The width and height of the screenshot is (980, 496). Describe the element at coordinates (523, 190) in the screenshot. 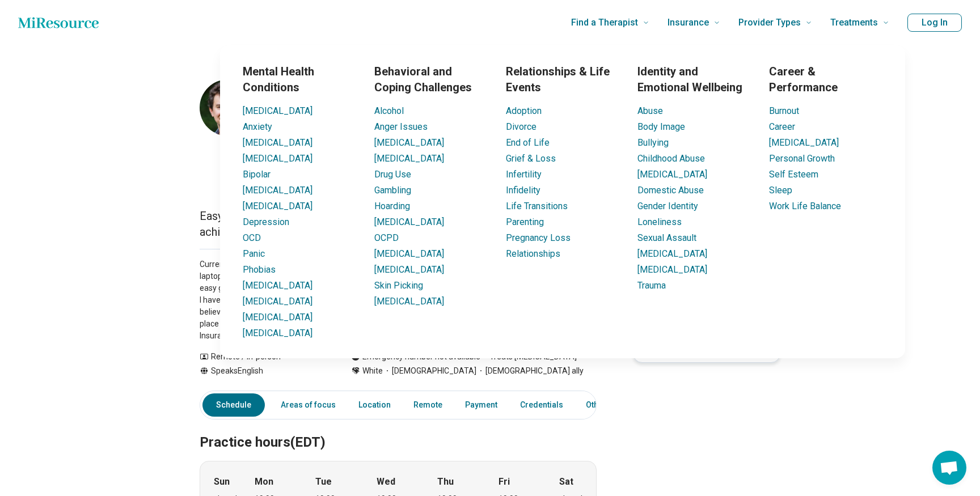

I see `a: Infidelity` at that location.